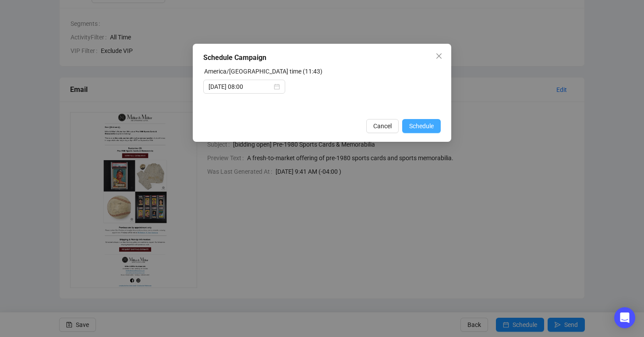 The width and height of the screenshot is (644, 337). What do you see at coordinates (625, 318) in the screenshot?
I see `div: Open Intercom Messenger` at bounding box center [625, 318].